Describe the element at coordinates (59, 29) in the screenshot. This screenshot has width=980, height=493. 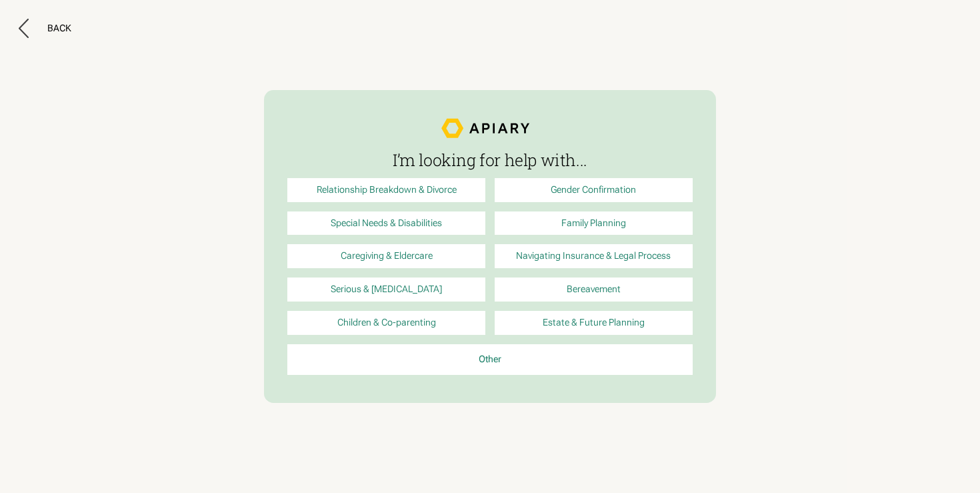
I see `div: Back` at that location.